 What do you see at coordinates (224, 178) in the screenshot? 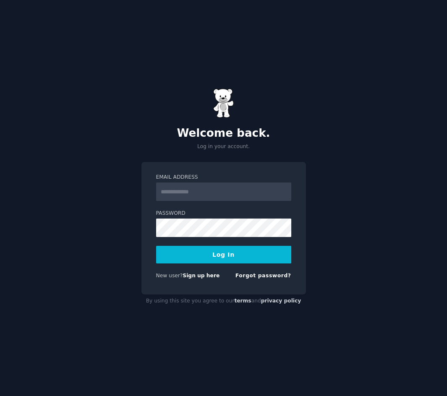
I see `label: Email Address` at bounding box center [224, 178].